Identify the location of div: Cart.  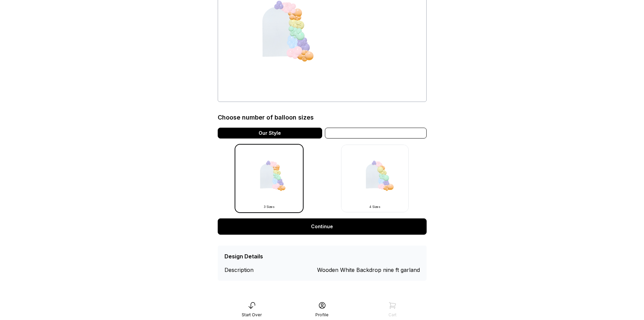
(393, 315).